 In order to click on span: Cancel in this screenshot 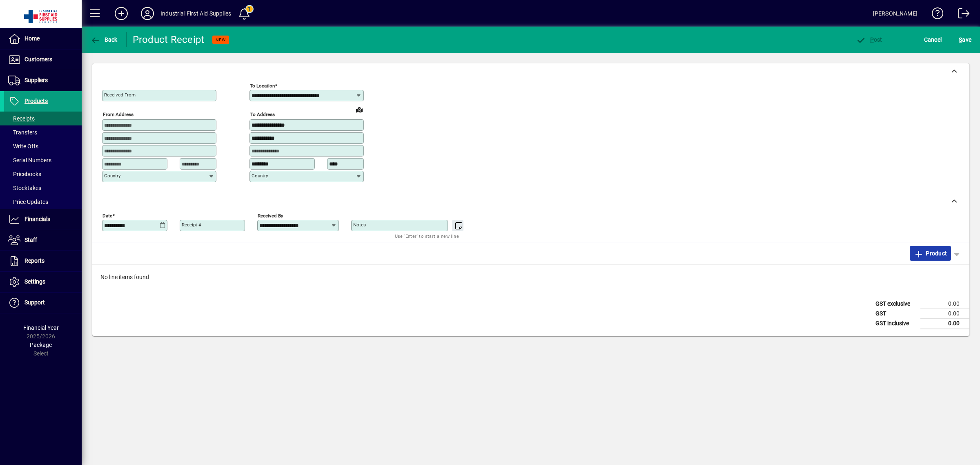, I will do `click(933, 40)`.